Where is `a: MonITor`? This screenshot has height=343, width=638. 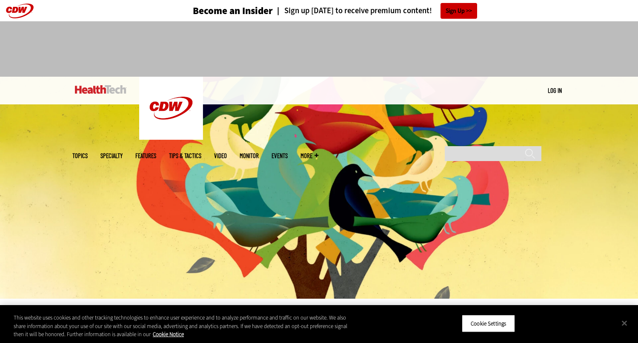 a: MonITor is located at coordinates (249, 155).